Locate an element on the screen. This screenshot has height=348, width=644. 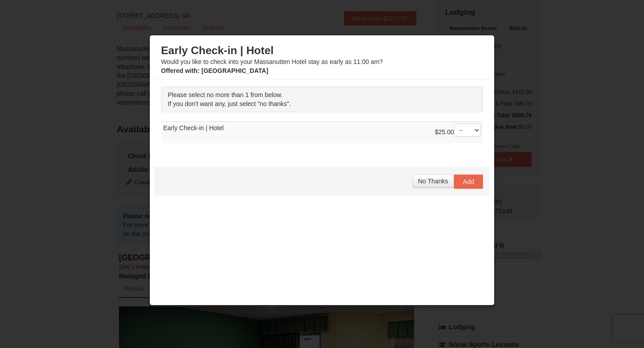
button: No Thanks is located at coordinates (433, 181).